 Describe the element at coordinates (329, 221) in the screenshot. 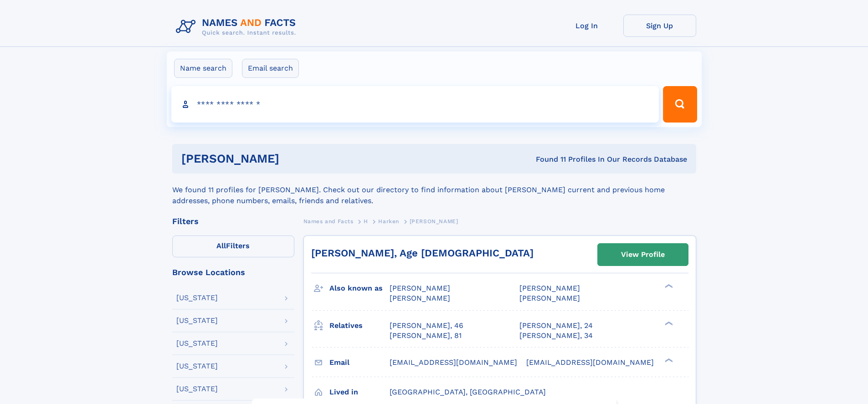

I see `a: Names and Facts` at that location.